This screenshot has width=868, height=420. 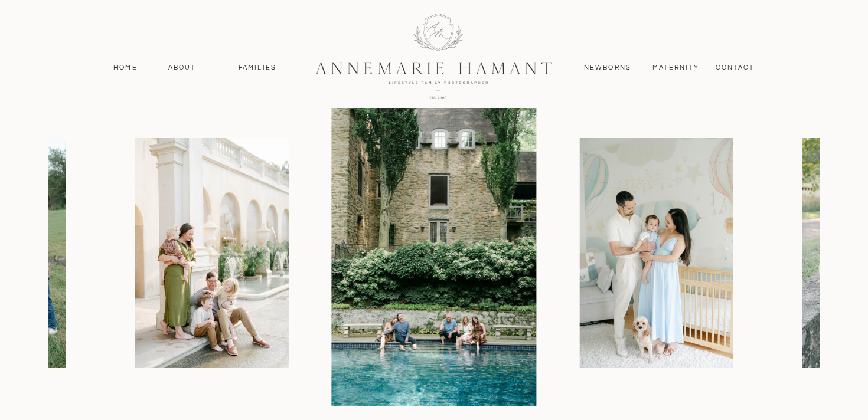 What do you see at coordinates (675, 68) in the screenshot?
I see `a: MAternity` at bounding box center [675, 68].